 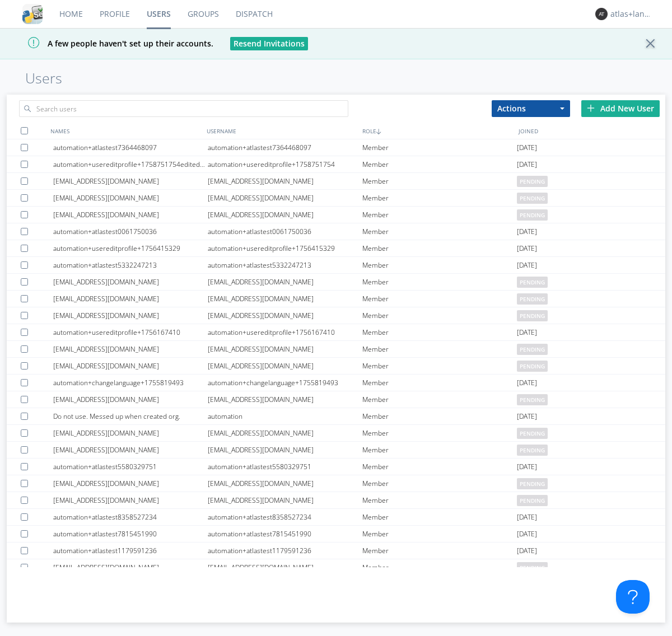 I want to click on div: Add New User, so click(x=621, y=108).